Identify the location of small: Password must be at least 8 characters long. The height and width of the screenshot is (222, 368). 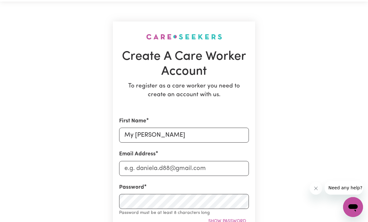
(164, 213).